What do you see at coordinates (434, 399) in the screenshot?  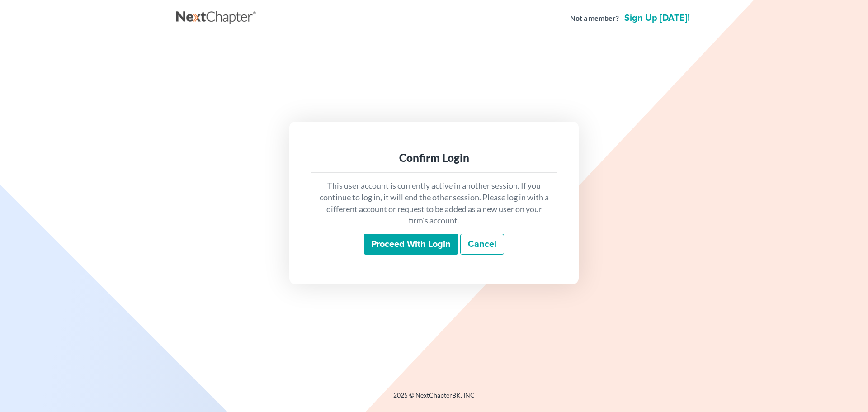 I see `div: 2025 © NextChapterBK, INC` at bounding box center [434, 399].